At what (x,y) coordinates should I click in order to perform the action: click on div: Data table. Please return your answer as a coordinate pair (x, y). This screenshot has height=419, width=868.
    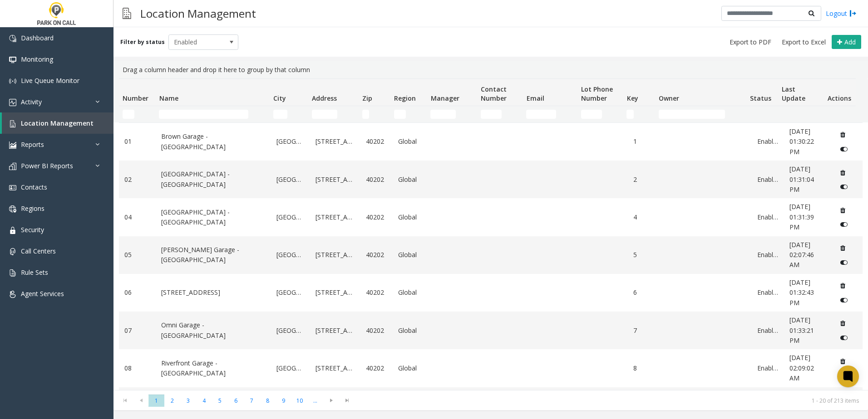
    Looking at the image, I should click on (491, 234).